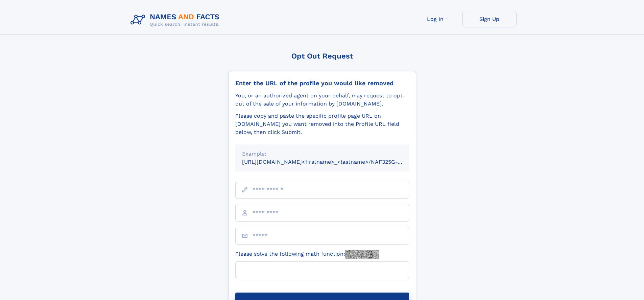  What do you see at coordinates (323, 56) in the screenshot?
I see `div: Opt Out Request` at bounding box center [323, 56].